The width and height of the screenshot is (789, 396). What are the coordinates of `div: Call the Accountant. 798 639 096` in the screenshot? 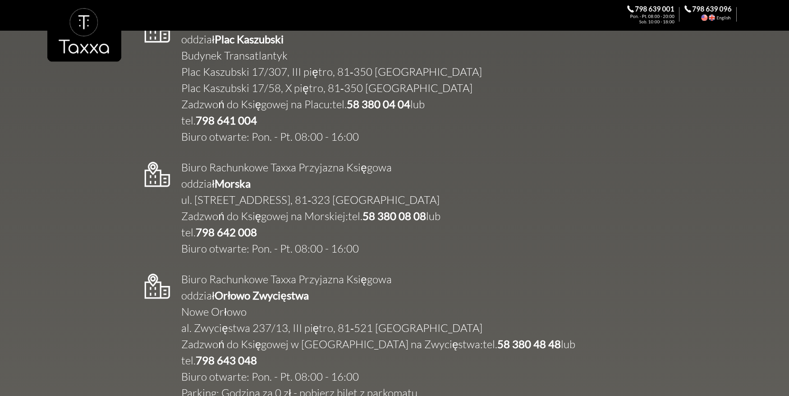 It's located at (713, 14).